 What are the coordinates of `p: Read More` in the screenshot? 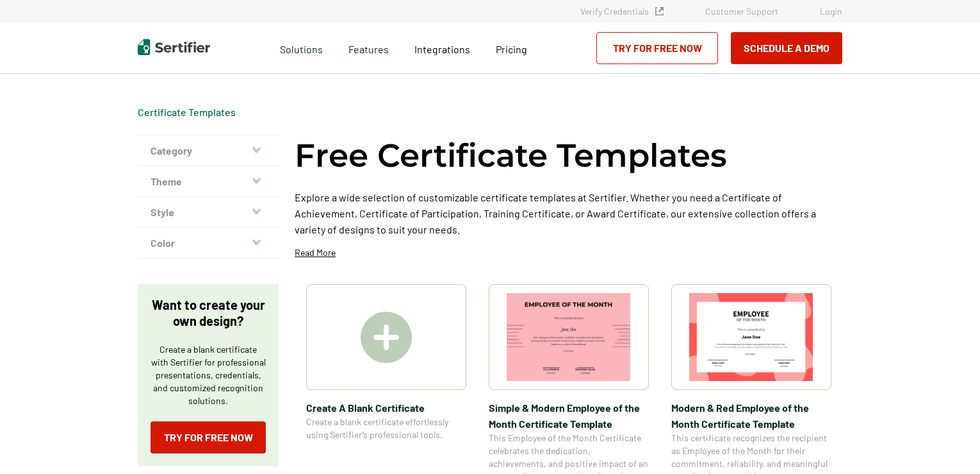 It's located at (315, 252).